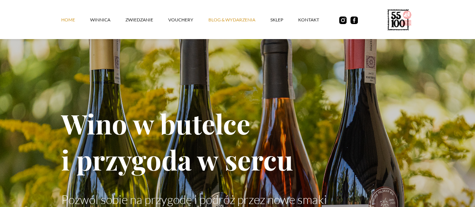 The width and height of the screenshot is (475, 207). I want to click on h1: Wino w butelce i przygoda w sercu, so click(238, 141).